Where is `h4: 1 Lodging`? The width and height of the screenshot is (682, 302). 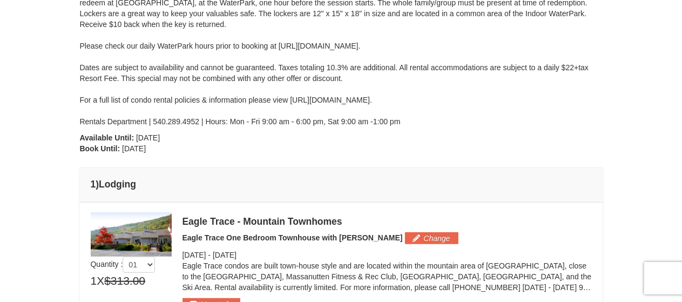
h4: 1 Lodging is located at coordinates (341, 184).